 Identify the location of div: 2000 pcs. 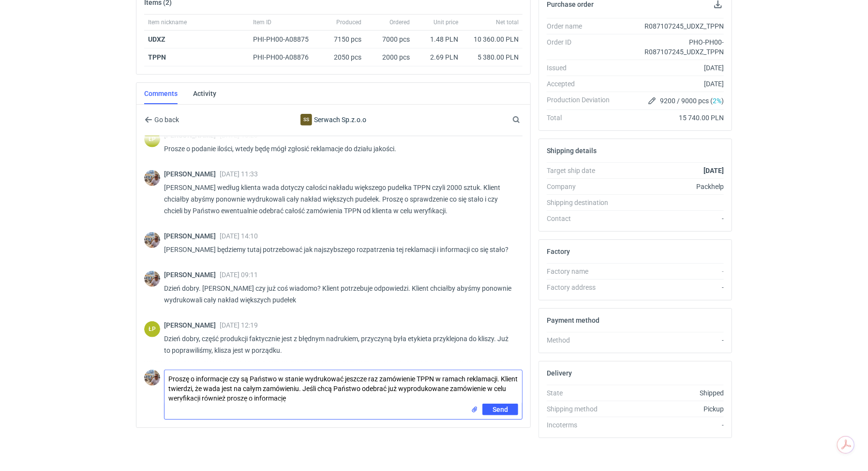
(389, 57).